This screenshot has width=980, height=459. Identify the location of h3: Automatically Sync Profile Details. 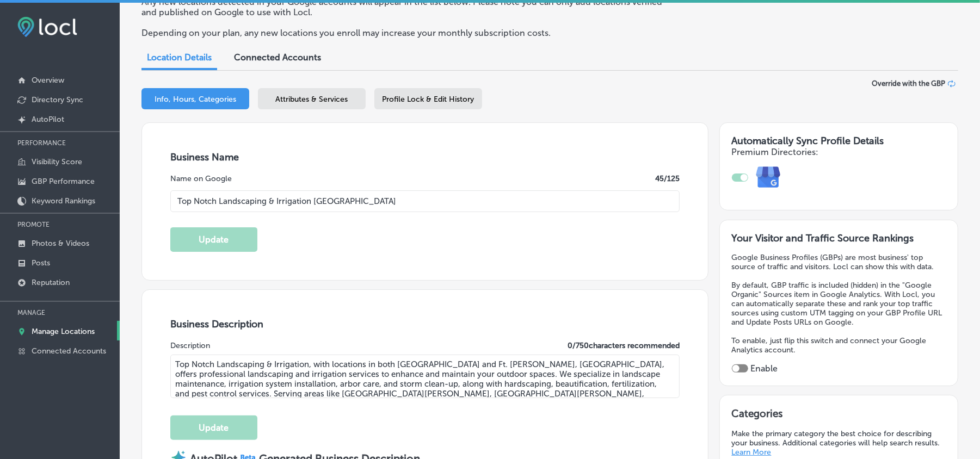
(839, 141).